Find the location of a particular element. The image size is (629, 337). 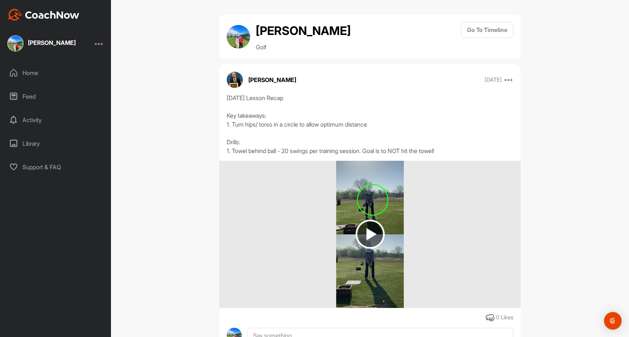

div: Home is located at coordinates (56, 73).